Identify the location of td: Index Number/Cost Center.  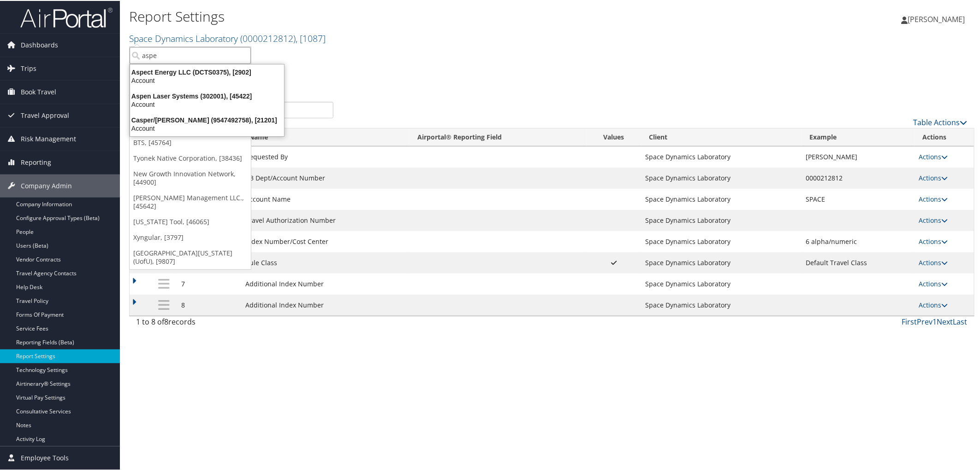
(325, 241).